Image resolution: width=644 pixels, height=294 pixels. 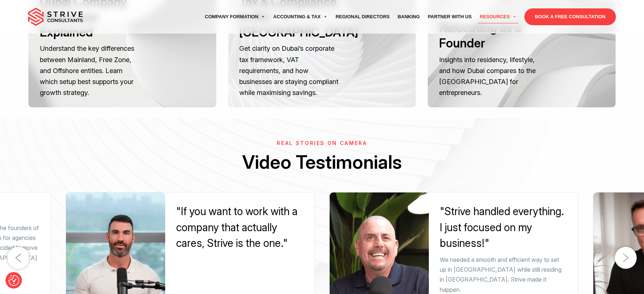 I want to click on a: Resources, so click(x=498, y=17).